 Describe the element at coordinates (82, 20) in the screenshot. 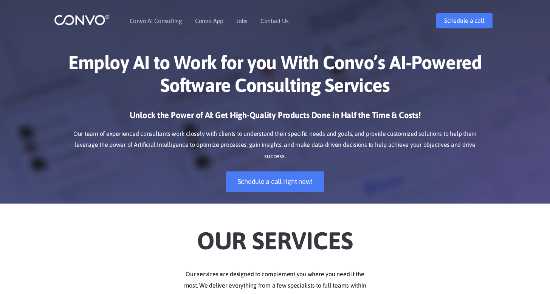

I see `img: logo_1.png` at that location.